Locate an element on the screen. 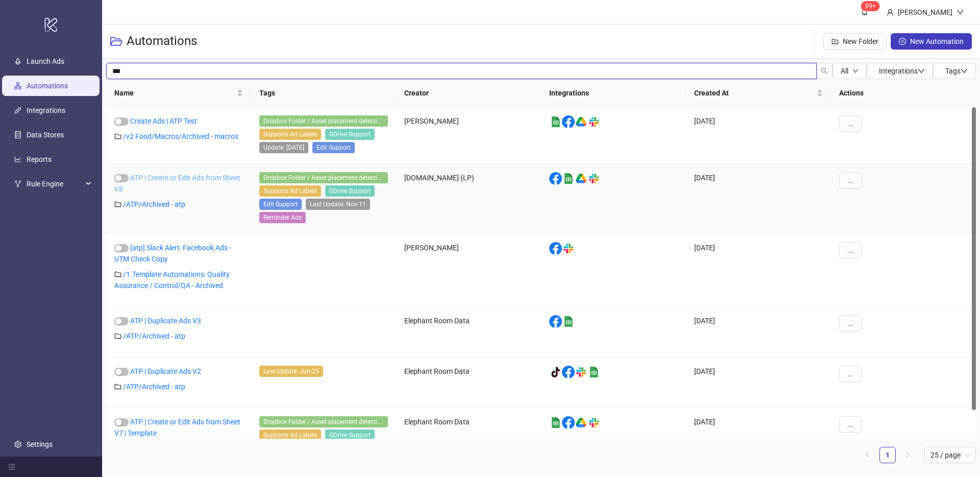 This screenshot has height=477, width=980. div: Page Size is located at coordinates (950, 455).